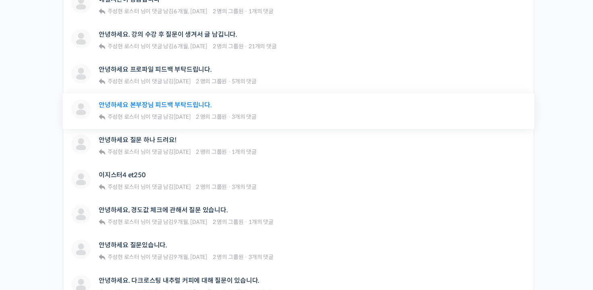 The height and width of the screenshot is (290, 593). What do you see at coordinates (129, 248) in the screenshot?
I see `span: 설정` at bounding box center [129, 248].